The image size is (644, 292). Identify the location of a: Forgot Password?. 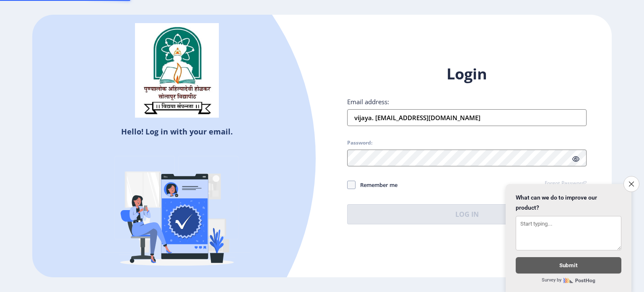
(566, 184).